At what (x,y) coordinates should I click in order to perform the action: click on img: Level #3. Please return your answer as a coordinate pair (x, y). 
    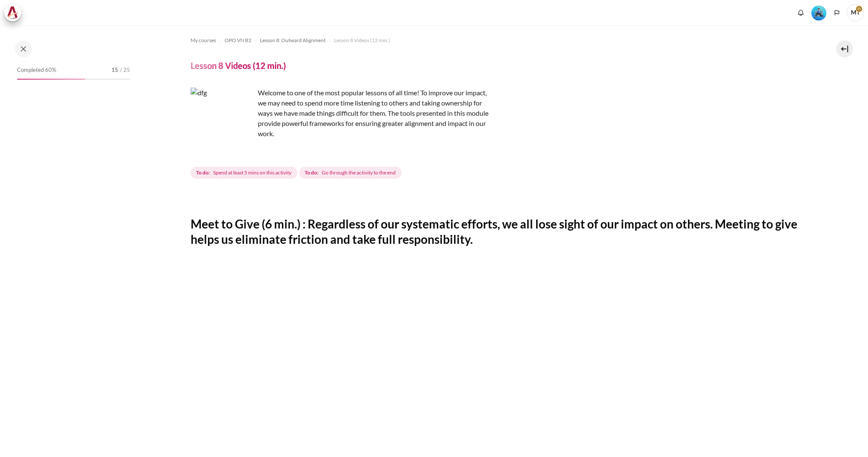
    Looking at the image, I should click on (818, 13).